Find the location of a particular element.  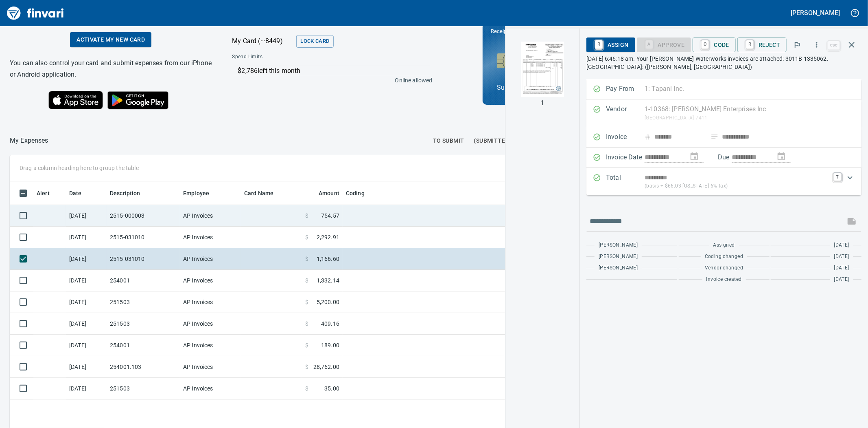

div: Expand is located at coordinates (724, 181).